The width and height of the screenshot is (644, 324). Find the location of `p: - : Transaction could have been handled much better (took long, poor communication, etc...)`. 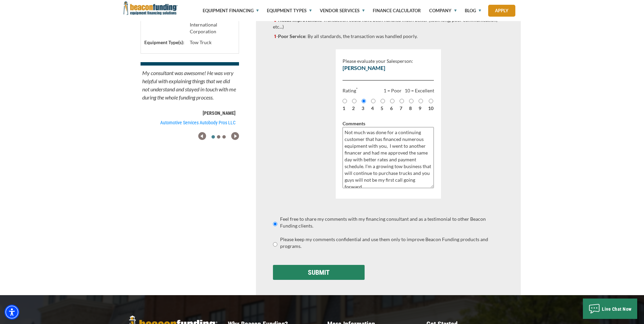

p: - : Transaction could have been handled much better (took long, poor communication, etc...) is located at coordinates (388, 23).